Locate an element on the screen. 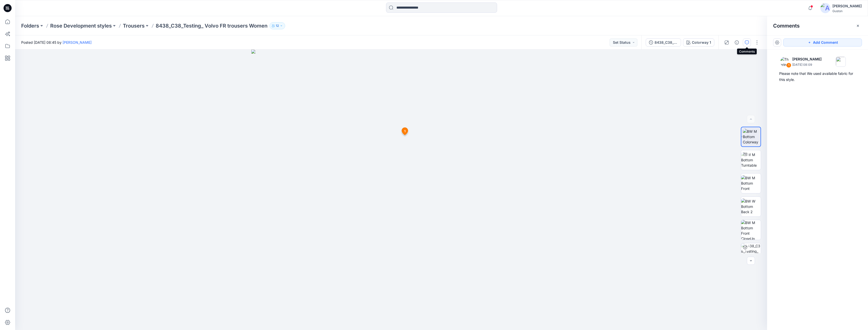 This screenshot has width=868, height=330. img: BW W Bottom Back 2 is located at coordinates (751, 206).